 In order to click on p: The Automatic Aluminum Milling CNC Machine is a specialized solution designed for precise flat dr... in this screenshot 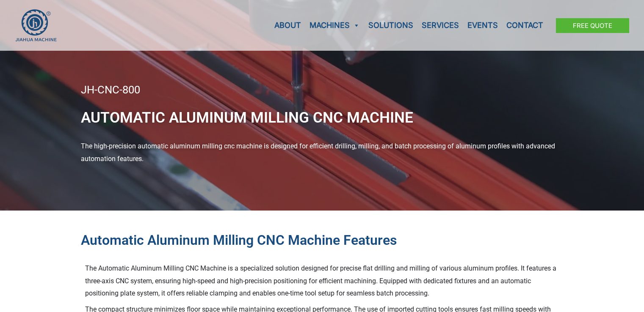, I will do `click(322, 281)`.